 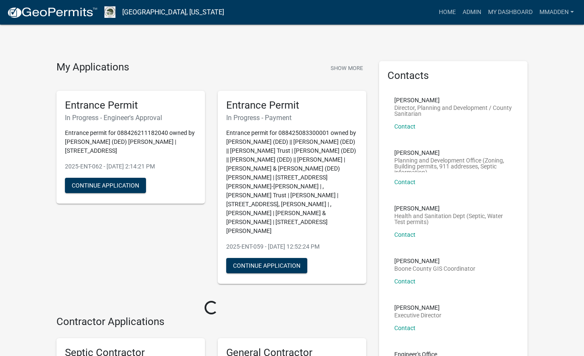 What do you see at coordinates (510, 12) in the screenshot?
I see `a: My Dashboard` at bounding box center [510, 12].